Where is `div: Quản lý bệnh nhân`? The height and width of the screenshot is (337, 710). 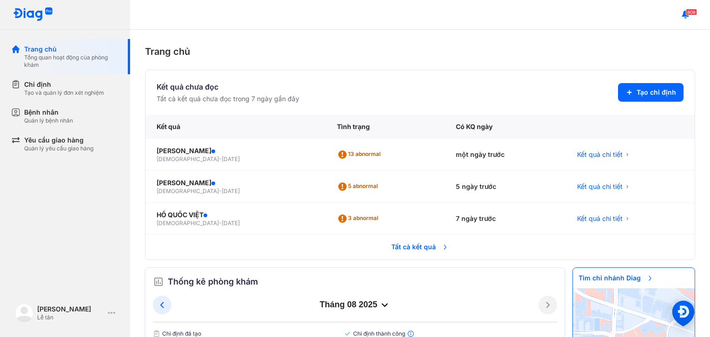 div: Quản lý bệnh nhân is located at coordinates (48, 121).